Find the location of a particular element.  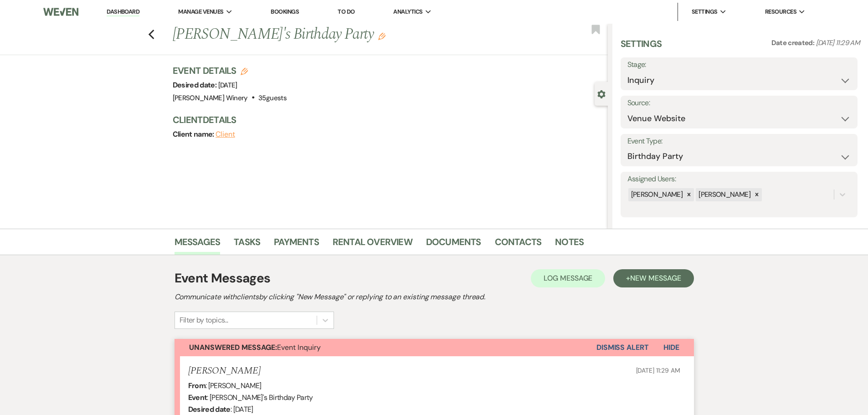

img: Weven Logo is located at coordinates (60, 12).